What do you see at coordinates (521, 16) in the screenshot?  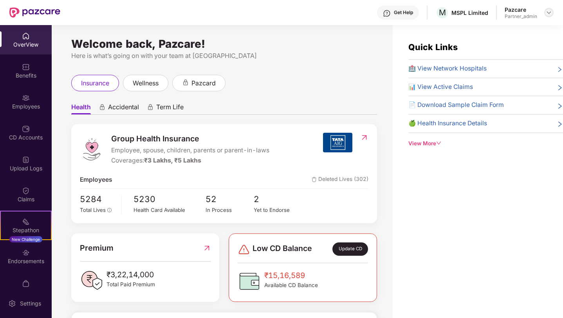 I see `div: Partner_admin` at bounding box center [521, 16].